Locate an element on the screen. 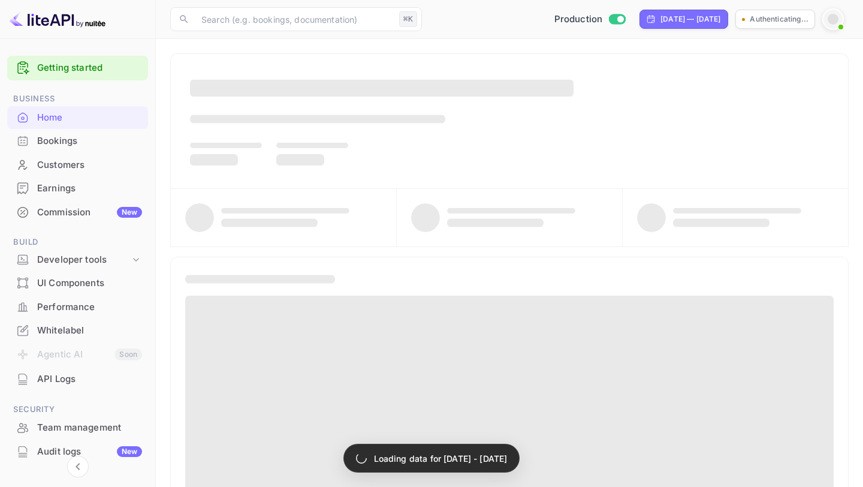 Image resolution: width=863 pixels, height=487 pixels. input: Search (e.g. bookings, documentation) is located at coordinates (294, 19).